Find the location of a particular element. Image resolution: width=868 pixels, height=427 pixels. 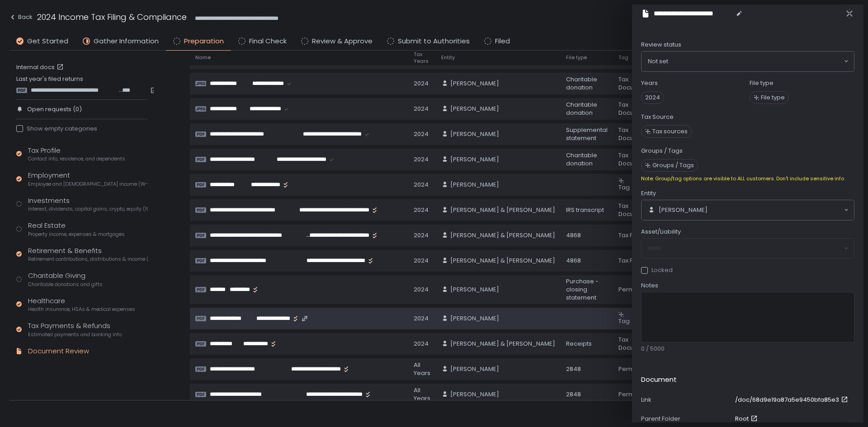

a: /doc/68d9e19a87a5e9450bfa85e3 is located at coordinates (792, 400).